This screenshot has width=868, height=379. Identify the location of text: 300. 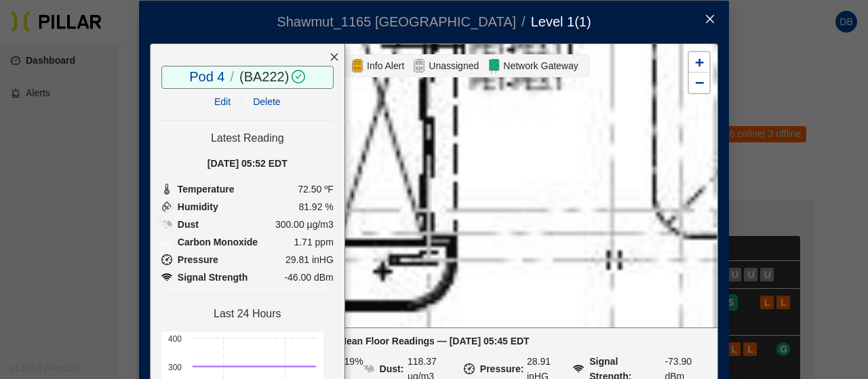
(175, 367).